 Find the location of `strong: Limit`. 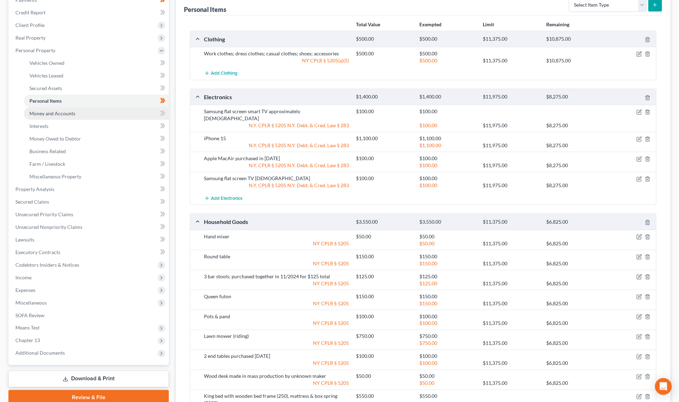

strong: Limit is located at coordinates (489, 24).